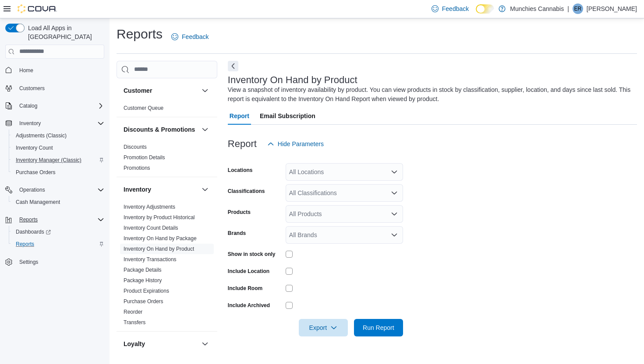  What do you see at coordinates (143, 281) in the screenshot?
I see `span: Package History` at bounding box center [143, 281].